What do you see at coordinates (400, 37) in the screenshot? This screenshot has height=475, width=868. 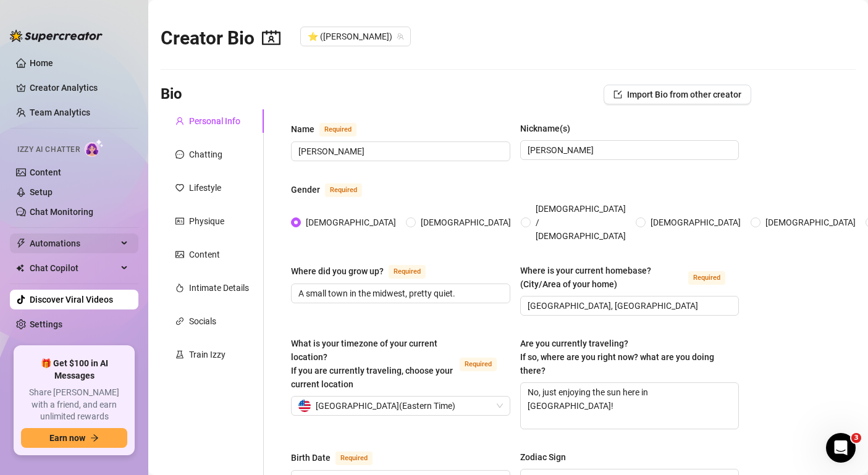 I see `span: team` at bounding box center [400, 37].